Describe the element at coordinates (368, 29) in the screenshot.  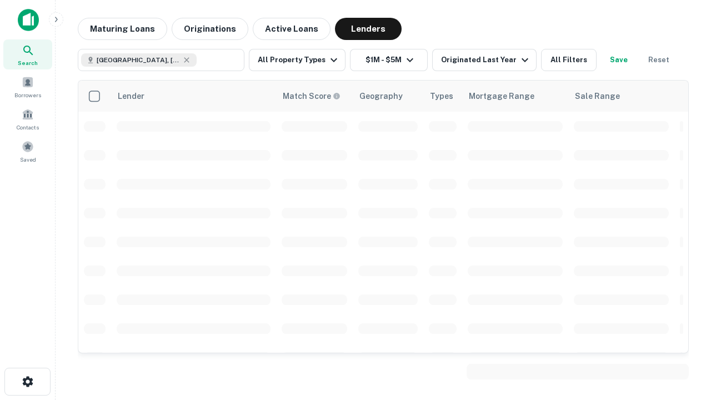
I see `button: Lenders` at that location.